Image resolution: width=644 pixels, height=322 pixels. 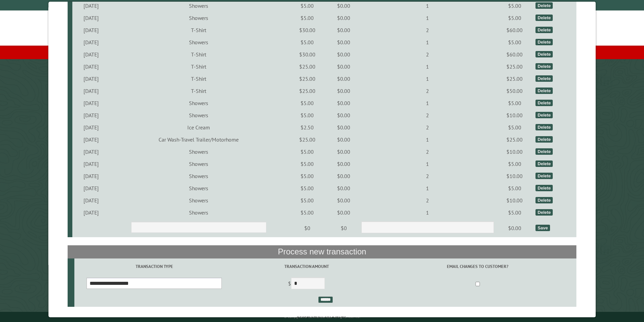 I want to click on small: © Campground Commander LLC. All rights reserved., so click(x=322, y=316).